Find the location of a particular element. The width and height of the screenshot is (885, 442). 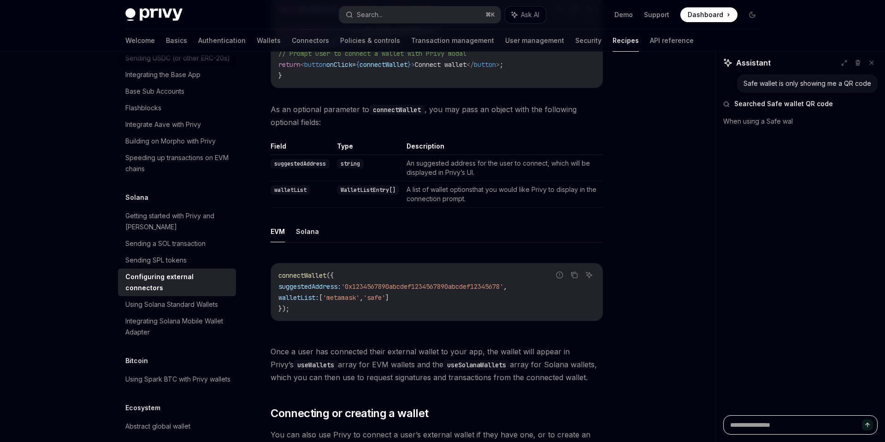

div: Using Solana Standard Wallets is located at coordinates (171, 304).